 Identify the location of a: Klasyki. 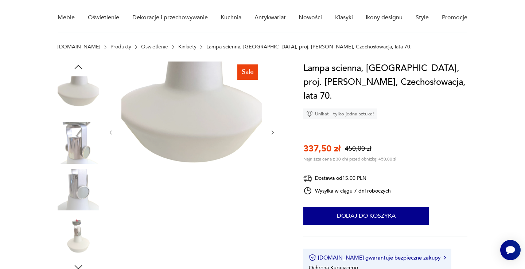
(343, 17).